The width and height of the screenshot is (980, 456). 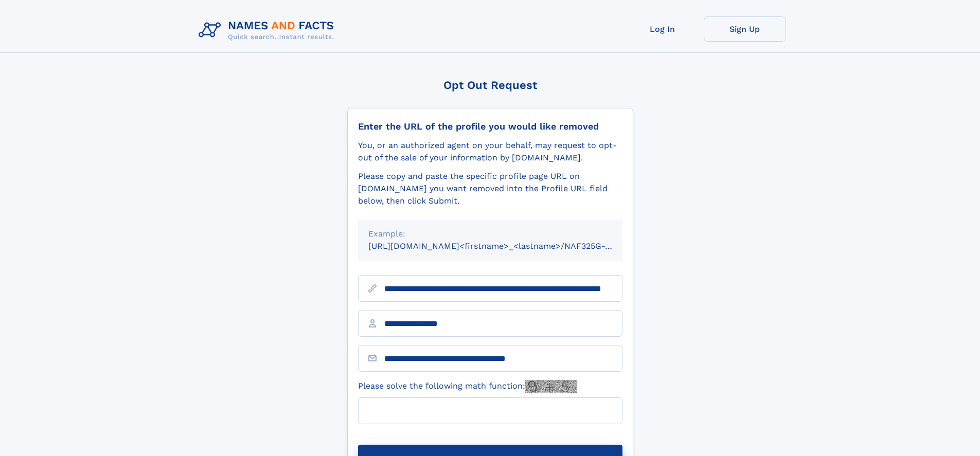 What do you see at coordinates (663, 29) in the screenshot?
I see `a: Log In` at bounding box center [663, 29].